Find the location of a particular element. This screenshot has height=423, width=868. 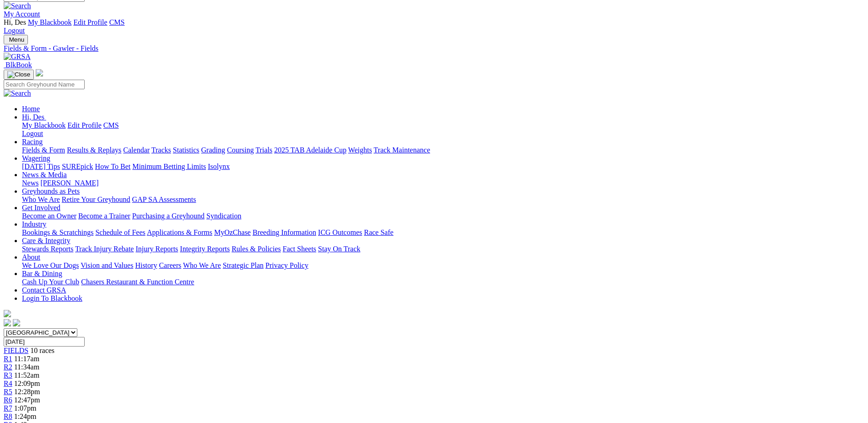

input: Search is located at coordinates (44, 84).